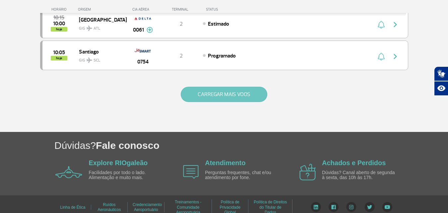 The height and width of the screenshot is (213, 448). I want to click on h1: Dúvidas?, so click(251, 145).